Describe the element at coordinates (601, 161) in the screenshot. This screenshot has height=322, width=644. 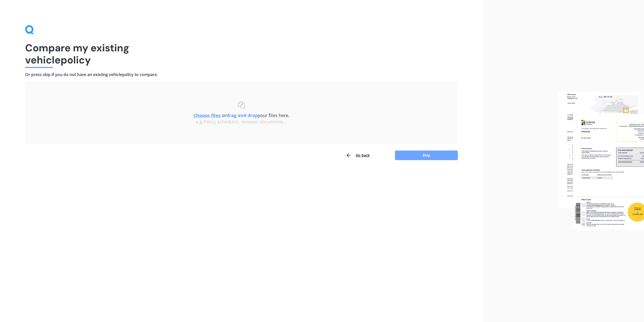
I see `img: files.webp` at that location.